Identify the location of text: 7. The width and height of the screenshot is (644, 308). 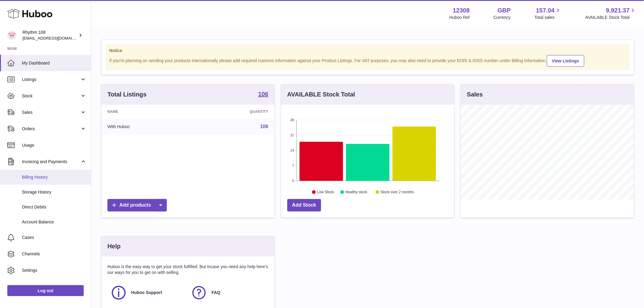
(293, 165).